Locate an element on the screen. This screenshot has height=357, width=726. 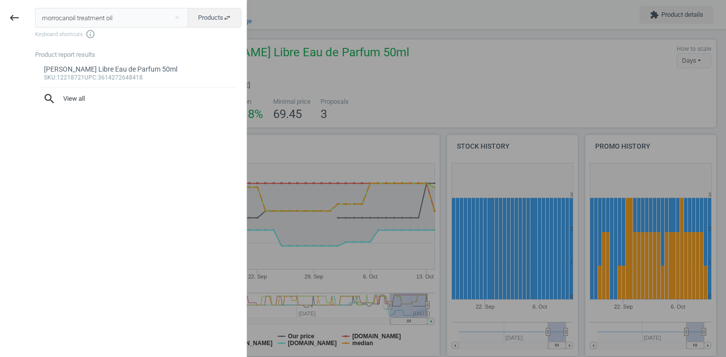
span: View all is located at coordinates (138, 99).